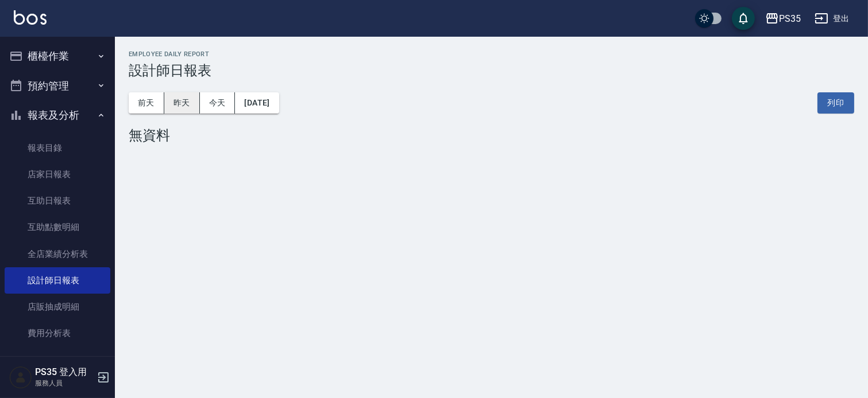 The image size is (868, 398). I want to click on div: PS35, so click(789, 18).